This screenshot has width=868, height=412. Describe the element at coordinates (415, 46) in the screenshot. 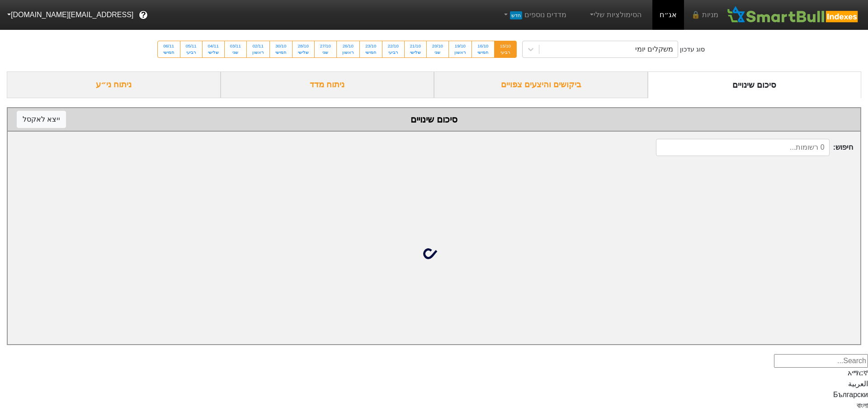

I see `div: 21/10` at that location.